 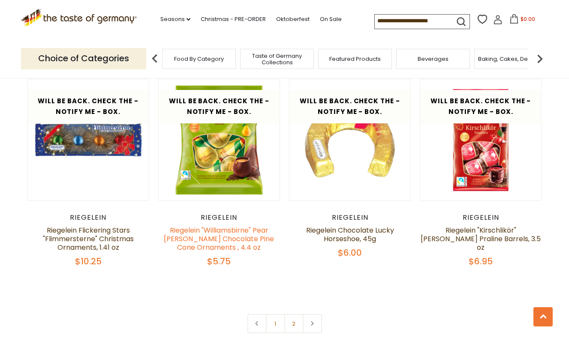 What do you see at coordinates (277, 59) in the screenshot?
I see `a: Taste of Germany Collections` at bounding box center [277, 59].